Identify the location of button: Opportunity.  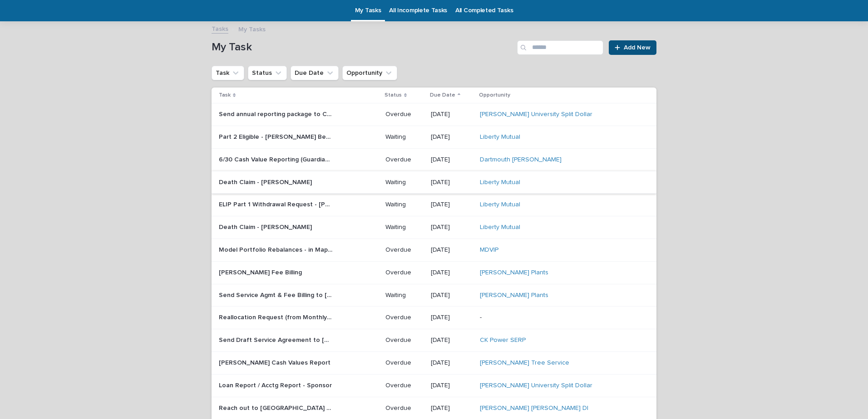
(369, 73).